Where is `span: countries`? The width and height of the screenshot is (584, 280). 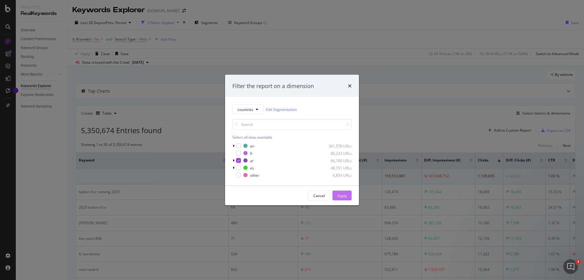
span: countries is located at coordinates (246, 109).